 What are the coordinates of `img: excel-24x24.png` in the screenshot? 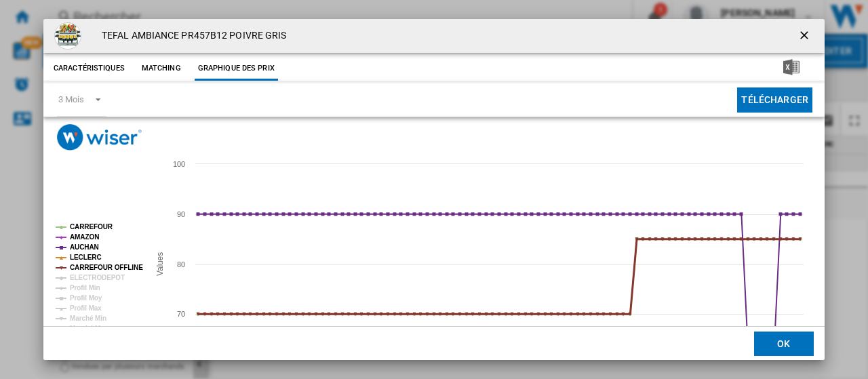 It's located at (792, 67).